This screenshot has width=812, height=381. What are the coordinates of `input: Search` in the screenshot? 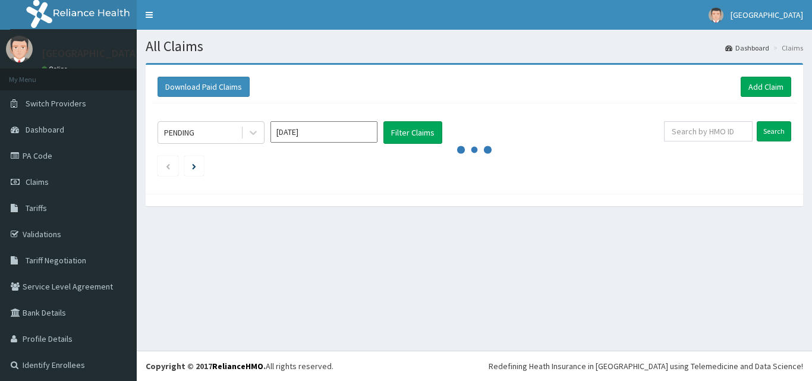 It's located at (774, 131).